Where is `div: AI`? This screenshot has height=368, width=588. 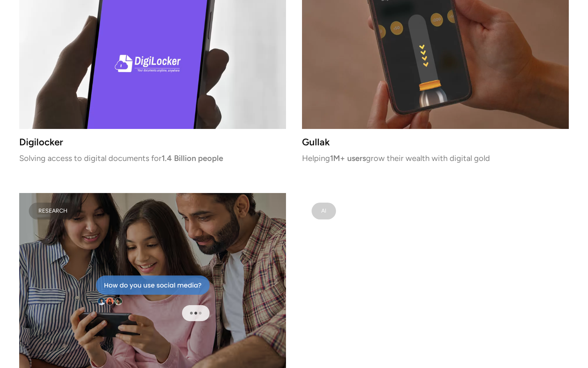 div: AI is located at coordinates (324, 211).